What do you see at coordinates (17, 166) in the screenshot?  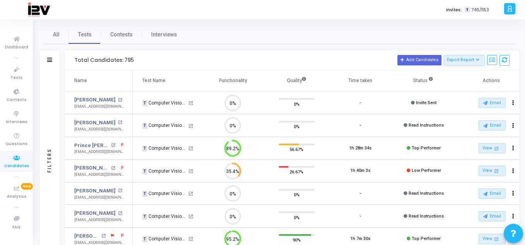 I see `span: Candidates` at bounding box center [17, 166].